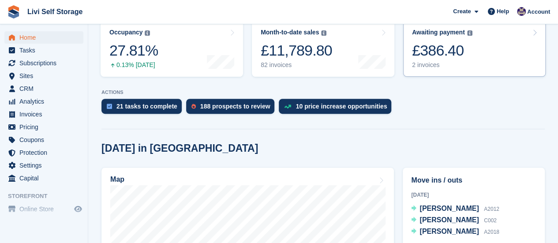 This screenshot has width=558, height=243. Describe the element at coordinates (78, 209) in the screenshot. I see `a: Preview store` at that location.